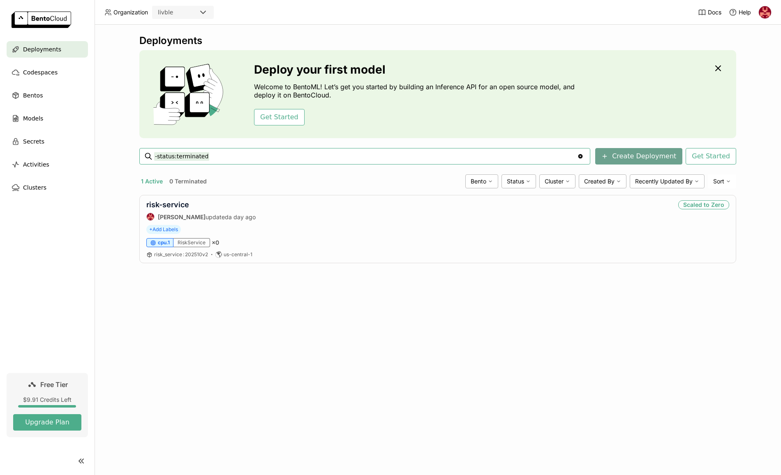 This screenshot has height=475, width=781. I want to click on span: Clusters, so click(35, 188).